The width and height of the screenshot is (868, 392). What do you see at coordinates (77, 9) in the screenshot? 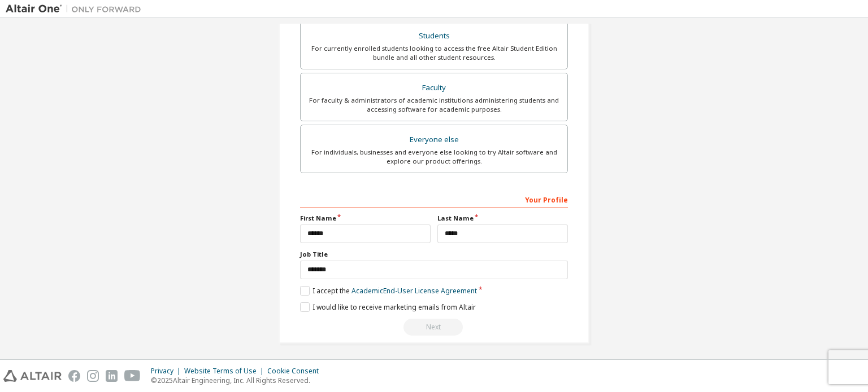
I see `img: Altair One` at bounding box center [77, 9].